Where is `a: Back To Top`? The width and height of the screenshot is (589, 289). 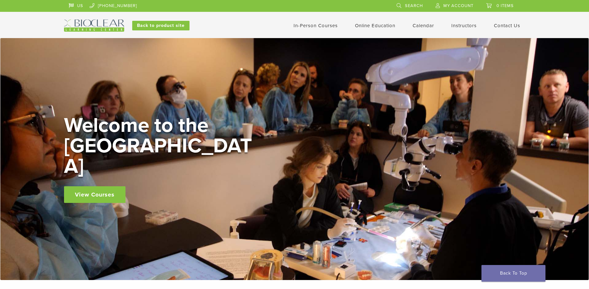 a: Back To Top is located at coordinates (514, 273).